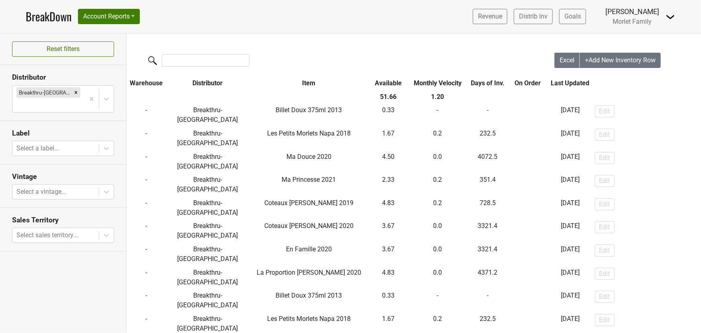  What do you see at coordinates (620, 60) in the screenshot?
I see `button: +Add New Inventory Row` at bounding box center [620, 60].